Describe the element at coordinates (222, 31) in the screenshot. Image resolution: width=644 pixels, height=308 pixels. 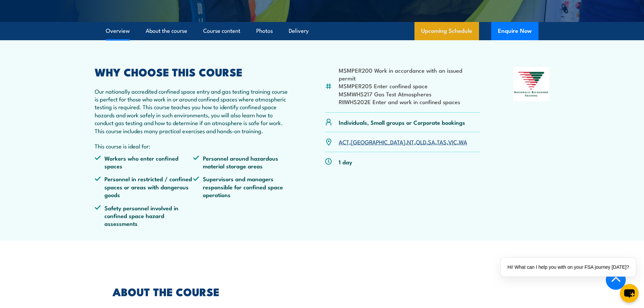
I see `a: Course content` at that location.